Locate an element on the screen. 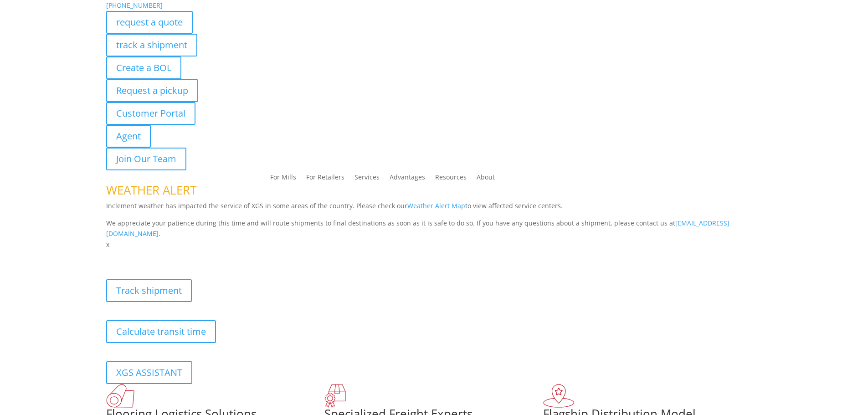 The image size is (868, 415). a: Weather Alert Map is located at coordinates (436, 205).